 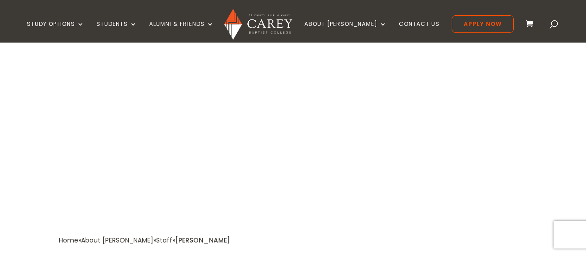 I want to click on a: Students, so click(x=117, y=31).